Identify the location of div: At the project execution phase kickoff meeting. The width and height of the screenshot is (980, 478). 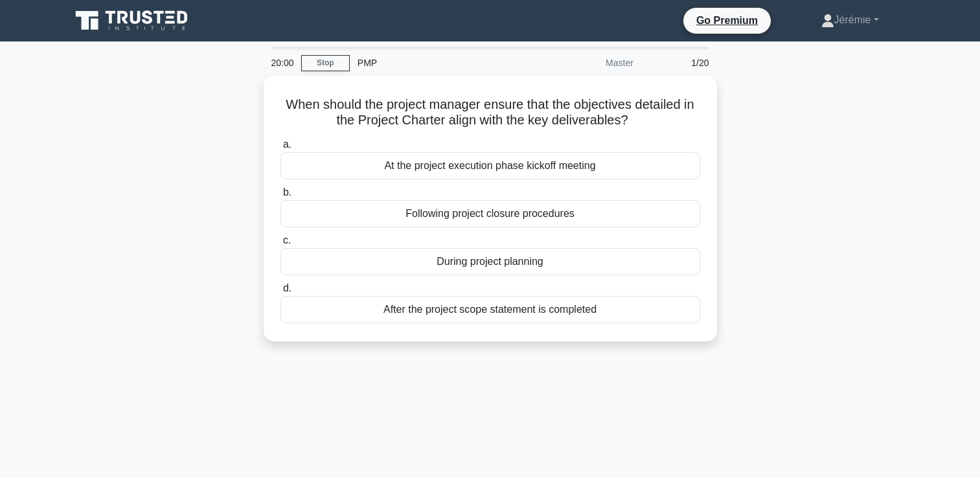
(490, 165).